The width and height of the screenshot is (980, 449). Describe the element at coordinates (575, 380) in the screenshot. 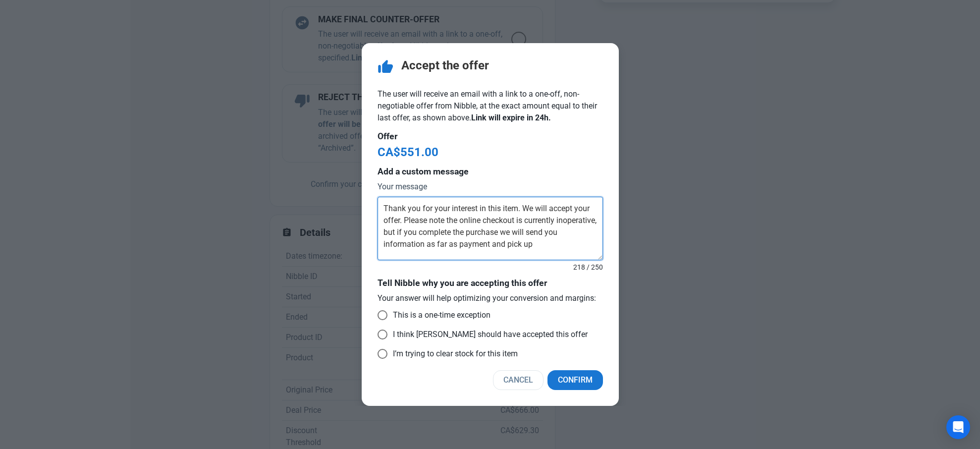

I see `span: Confirm` at that location.